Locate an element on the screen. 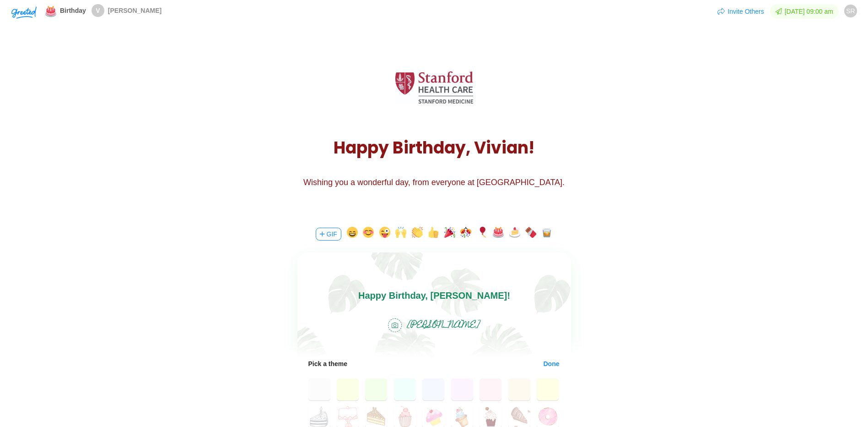 This screenshot has width=868, height=427. button: 0 is located at coordinates (319, 389).